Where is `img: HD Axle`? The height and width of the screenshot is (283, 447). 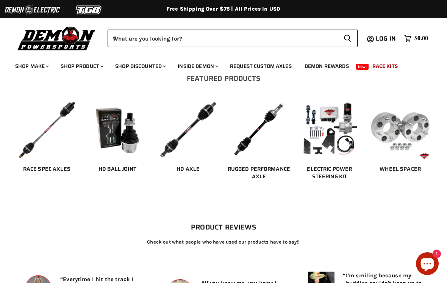 img: HD Axle is located at coordinates (188, 130).